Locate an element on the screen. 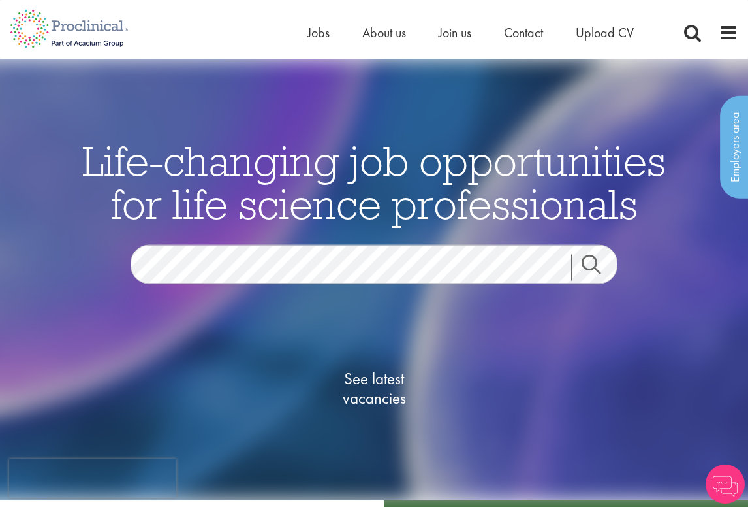  span: Contact is located at coordinates (524, 33).